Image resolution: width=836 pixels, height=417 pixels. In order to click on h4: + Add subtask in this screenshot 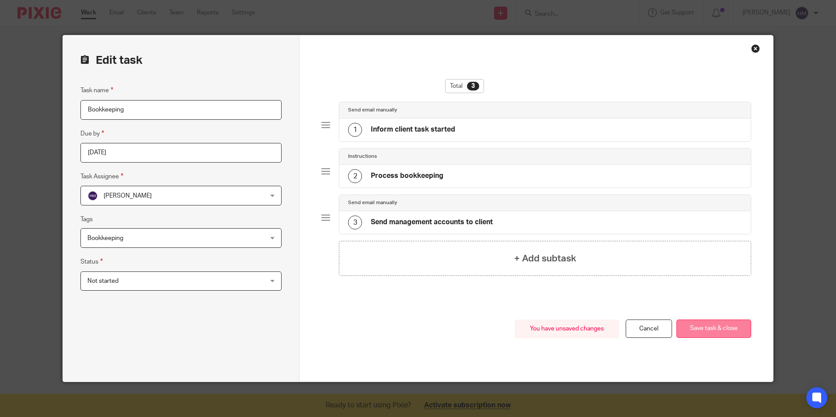, I will do `click(545, 258)`.